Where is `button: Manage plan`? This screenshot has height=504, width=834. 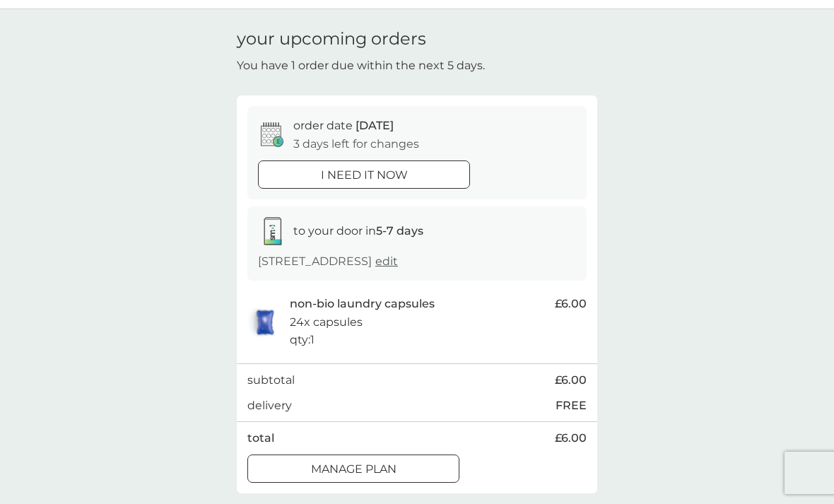
button: Manage plan is located at coordinates (353, 468).